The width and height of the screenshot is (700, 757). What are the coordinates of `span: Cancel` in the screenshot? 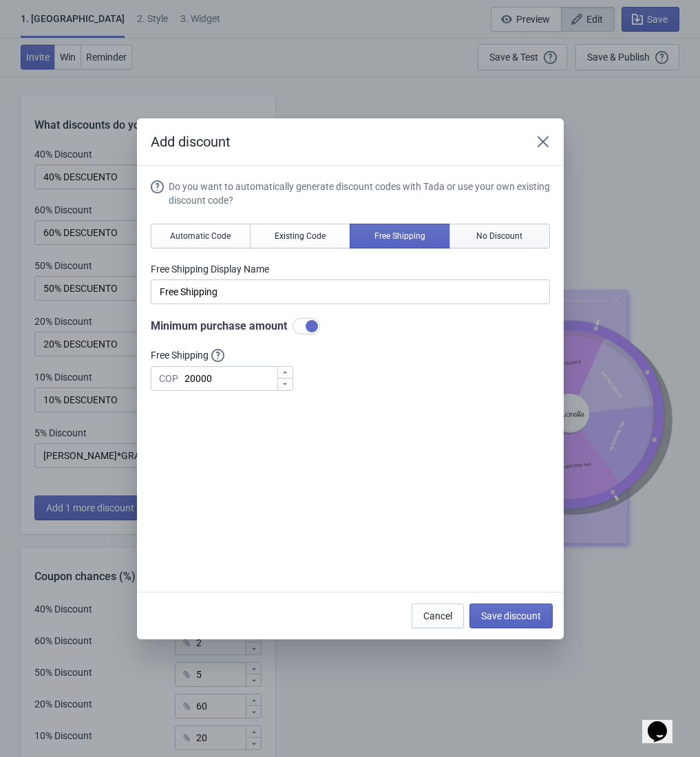 It's located at (438, 616).